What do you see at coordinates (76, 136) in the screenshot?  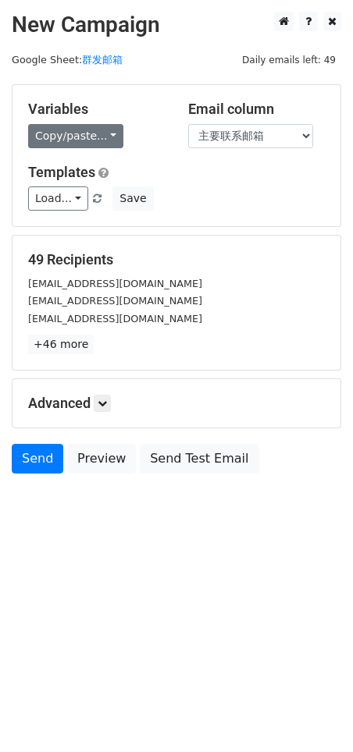 I see `a: Copy/paste...` at bounding box center [76, 136].